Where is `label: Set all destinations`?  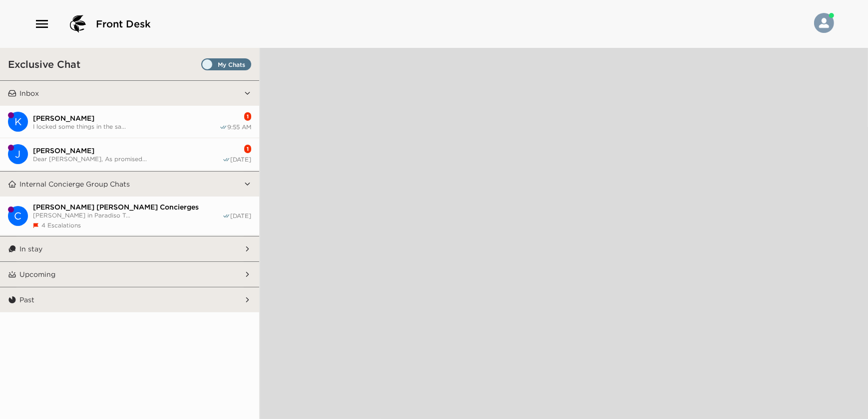
label: Set all destinations is located at coordinates (226, 65).